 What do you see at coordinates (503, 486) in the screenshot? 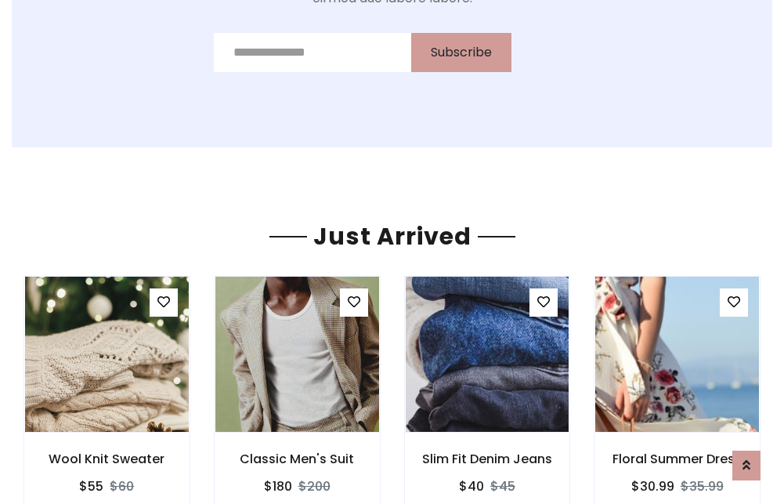
I see `del: $45` at bounding box center [503, 486].